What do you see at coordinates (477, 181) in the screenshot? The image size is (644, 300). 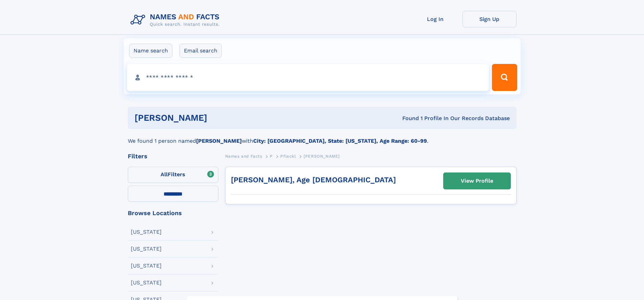 I see `div: View Profile` at bounding box center [477, 181].